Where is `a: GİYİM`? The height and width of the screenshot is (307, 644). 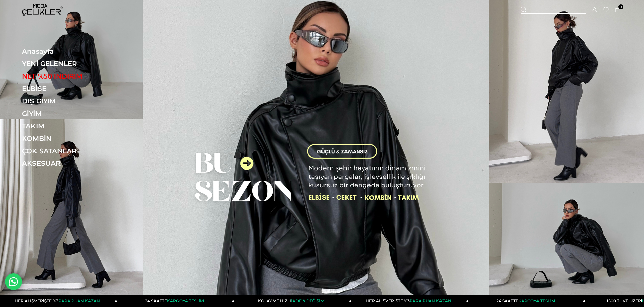
a: GİYİM is located at coordinates (69, 113).